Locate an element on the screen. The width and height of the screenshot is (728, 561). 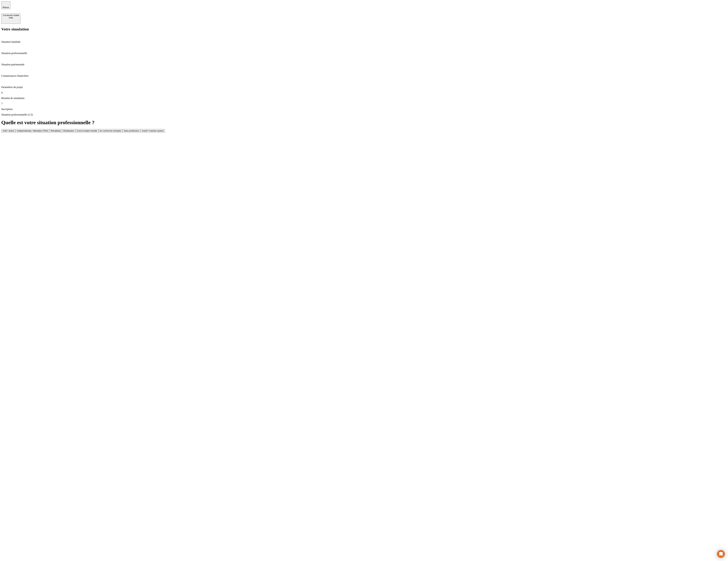
p: Situation professionnelle is located at coordinates (364, 53).